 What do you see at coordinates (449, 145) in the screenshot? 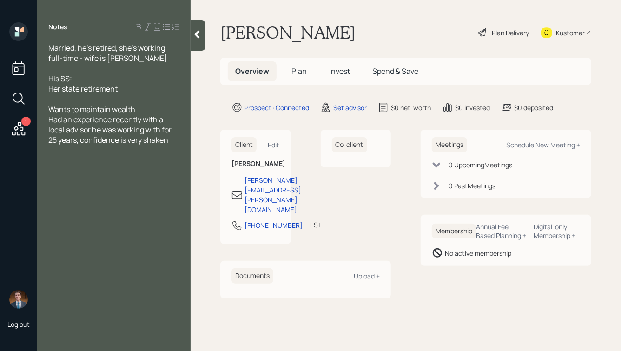
I see `h6: Meetings` at bounding box center [449, 145].